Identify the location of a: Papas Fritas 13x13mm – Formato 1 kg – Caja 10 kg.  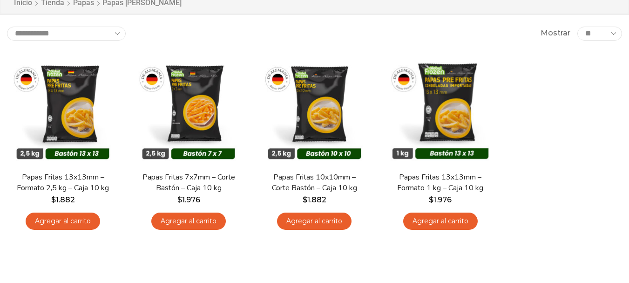
(440, 182).